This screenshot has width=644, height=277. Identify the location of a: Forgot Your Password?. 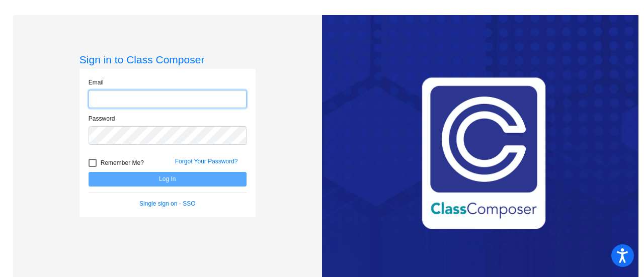
(206, 161).